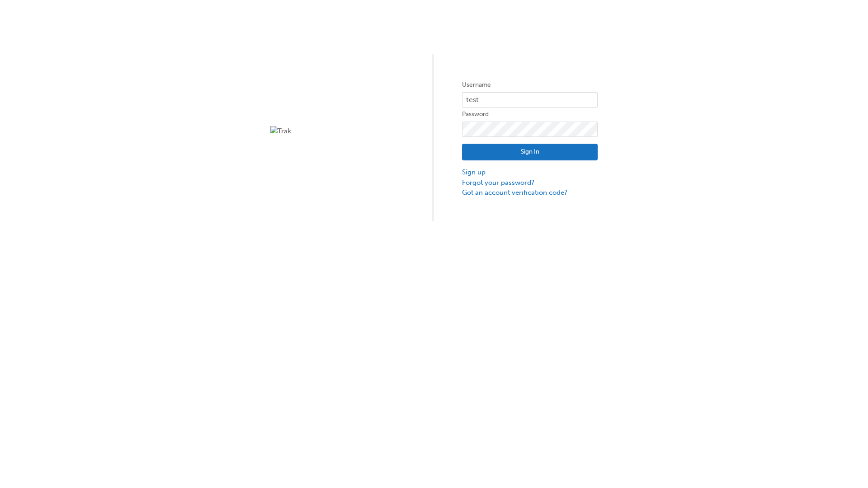 This screenshot has width=868, height=488. I want to click on label: Password, so click(530, 114).